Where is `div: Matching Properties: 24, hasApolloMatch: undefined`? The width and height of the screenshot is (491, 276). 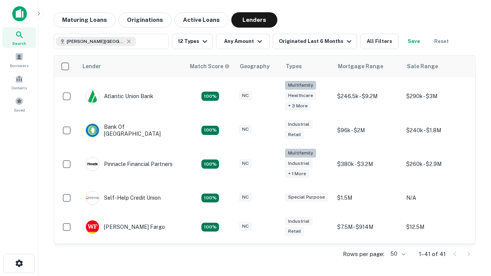 div: Matching Properties: 24, hasApolloMatch: undefined is located at coordinates (210, 164).